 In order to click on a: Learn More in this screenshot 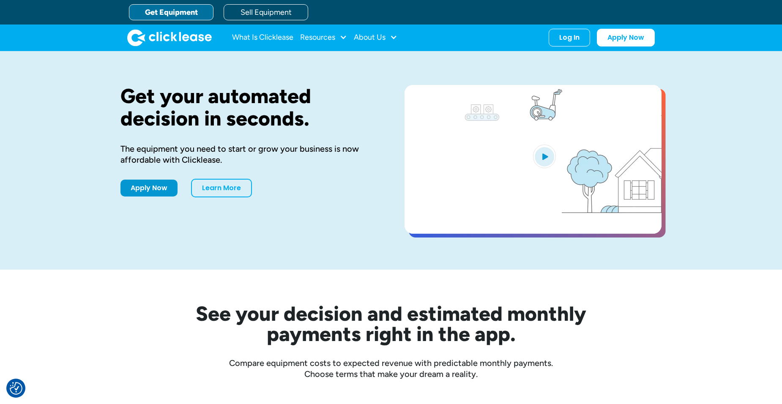, I will do `click(221, 188)`.